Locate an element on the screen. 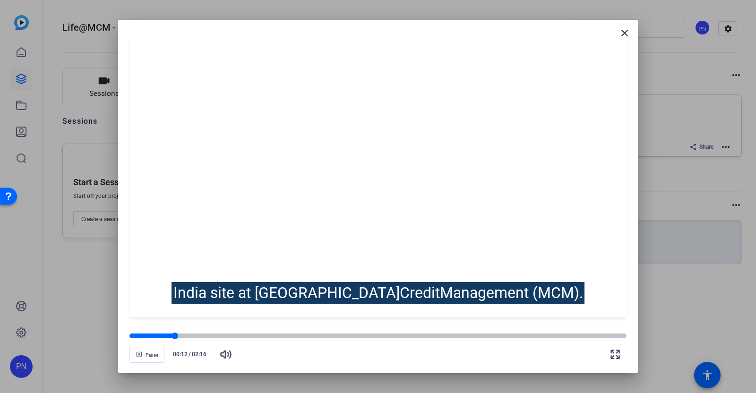 The width and height of the screenshot is (756, 393). span: Pause is located at coordinates (152, 355).